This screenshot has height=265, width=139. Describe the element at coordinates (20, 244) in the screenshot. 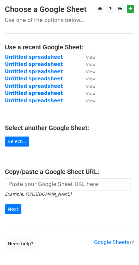

I see `a: Need help?` at that location.